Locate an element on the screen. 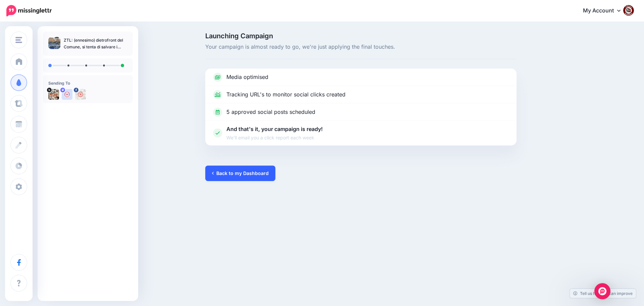 This screenshot has height=306, width=644. a: My Account is located at coordinates (605, 11).